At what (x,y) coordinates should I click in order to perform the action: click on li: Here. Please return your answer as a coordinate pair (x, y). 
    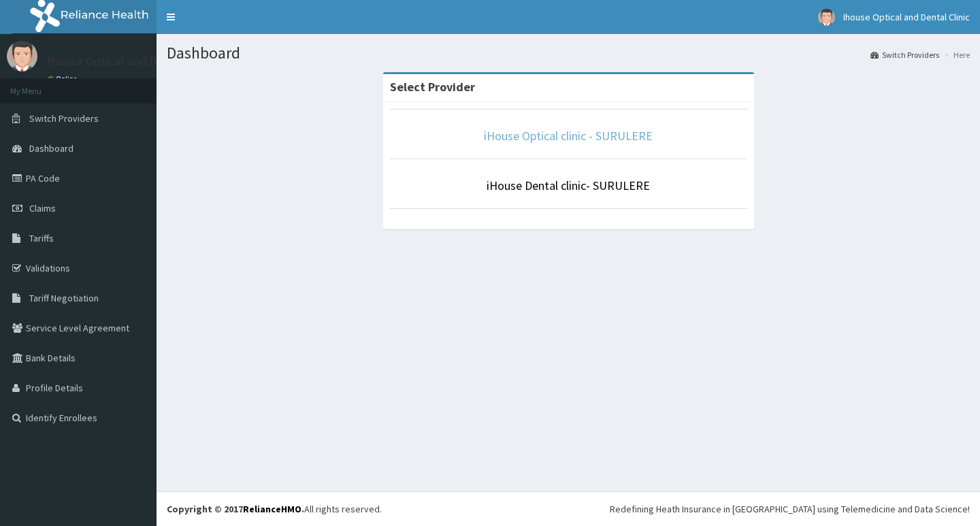
    Looking at the image, I should click on (955, 55).